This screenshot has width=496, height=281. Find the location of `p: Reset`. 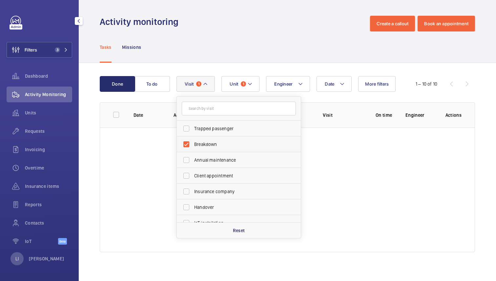

p: Reset is located at coordinates (239, 231).